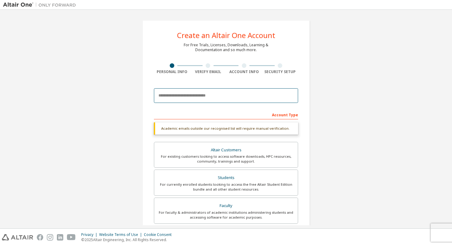 Image resolution: width=452 pixels, height=246 pixels. I want to click on div: Academic emails outside our recognised list will require manual verification., so click(226, 128).